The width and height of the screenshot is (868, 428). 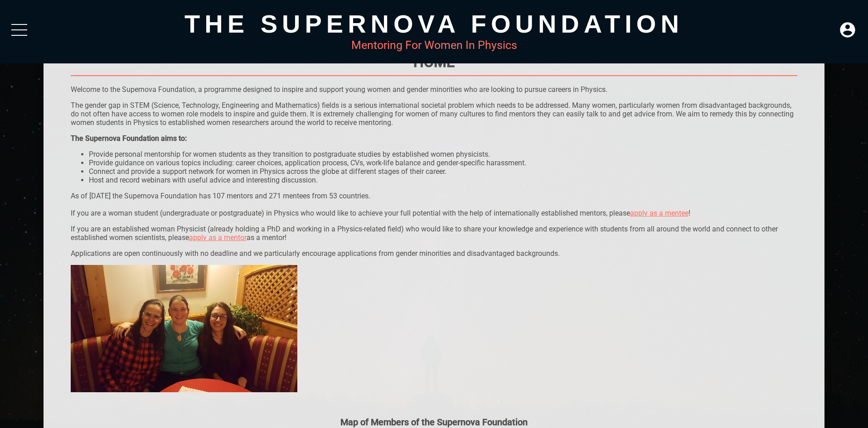 I want to click on p: Welcome to the Supernova Foundation, a programme designed to inspire and support young women and ..., so click(x=434, y=89).